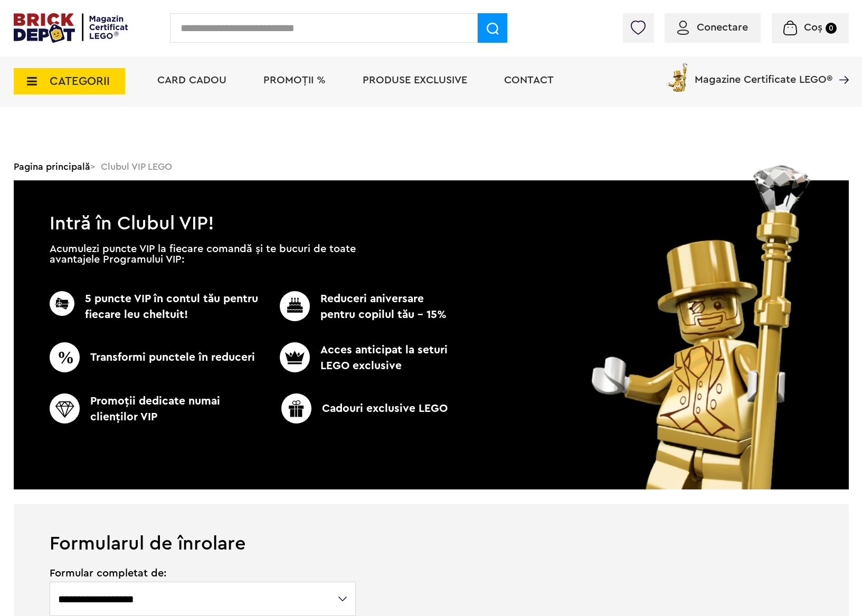 This screenshot has width=862, height=616. What do you see at coordinates (191, 80) in the screenshot?
I see `a: Card Cadou` at bounding box center [191, 80].